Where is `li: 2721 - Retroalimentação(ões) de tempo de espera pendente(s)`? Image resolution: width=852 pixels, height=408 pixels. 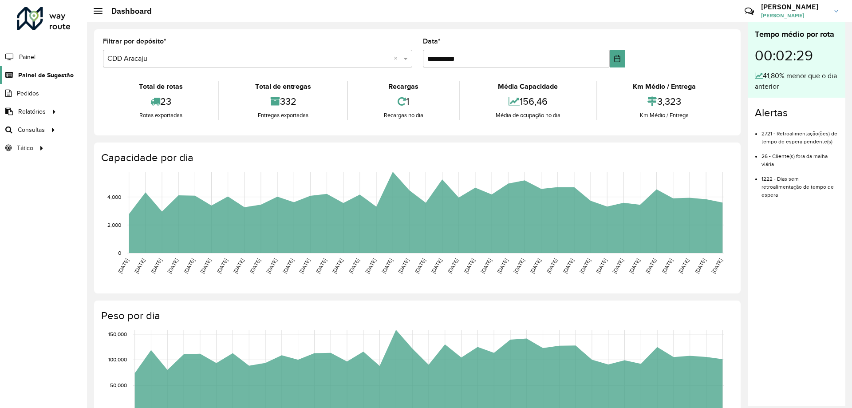
li: 2721 - Retroalimentação(ões) de tempo de espera pendente(s) is located at coordinates (800, 134).